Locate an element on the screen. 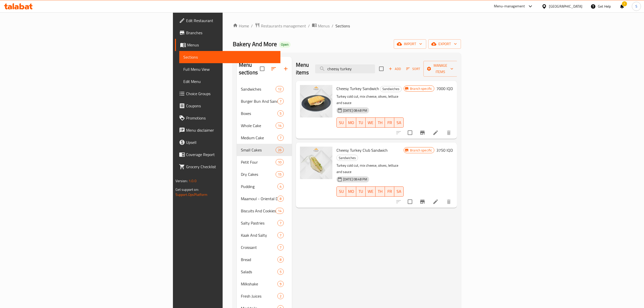  span: TH is located at coordinates (380, 191).